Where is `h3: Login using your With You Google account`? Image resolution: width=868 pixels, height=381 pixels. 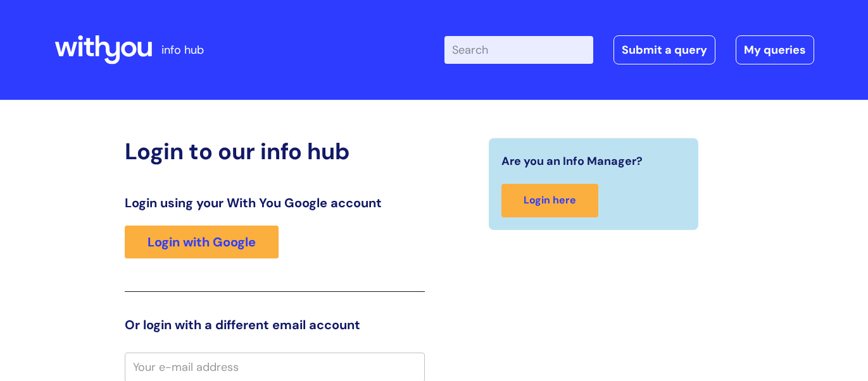 h3: Login using your With You Google account is located at coordinates (275, 203).